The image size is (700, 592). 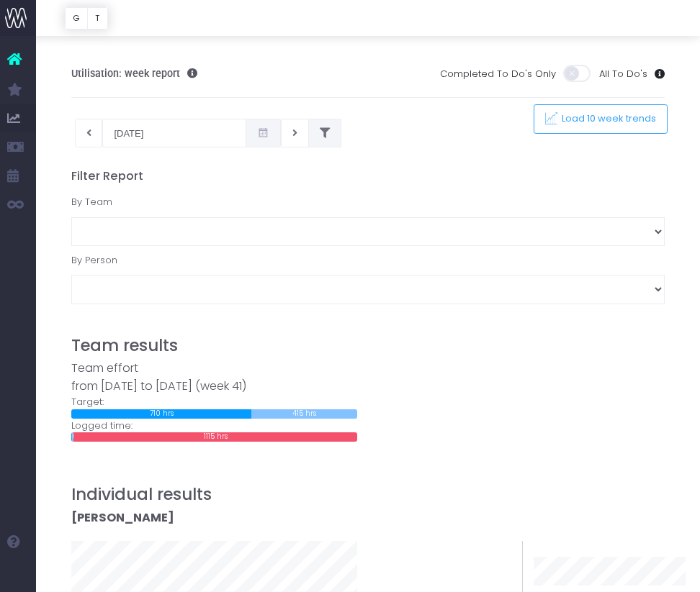 What do you see at coordinates (499, 552) in the screenshot?
I see `span: 0%` at bounding box center [499, 552].